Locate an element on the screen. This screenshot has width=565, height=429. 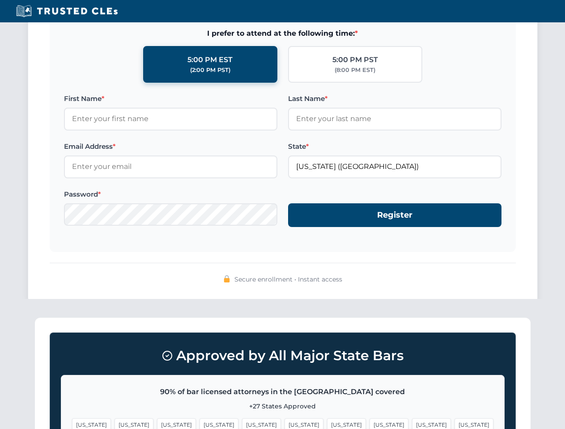
span: Secure enrollment • Instant access is located at coordinates (288, 280).